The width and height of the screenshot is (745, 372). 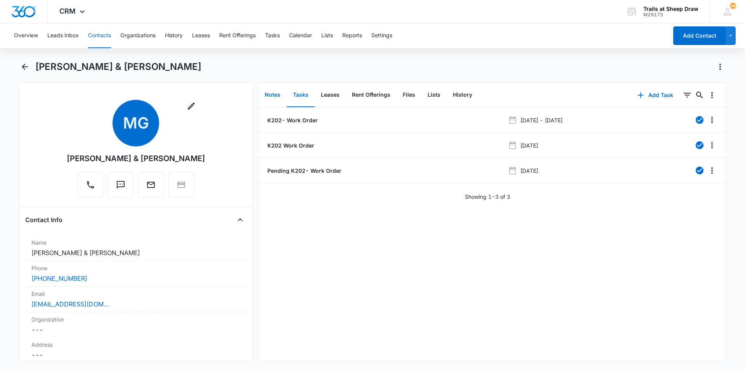 What do you see at coordinates (409, 95) in the screenshot?
I see `button: Files` at bounding box center [409, 95].